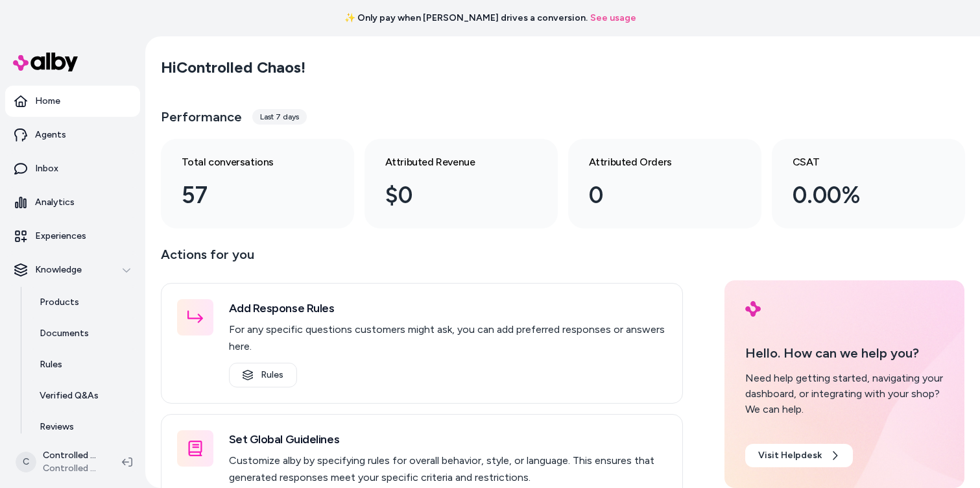  Describe the element at coordinates (46, 169) in the screenshot. I see `p: Inbox` at that location.